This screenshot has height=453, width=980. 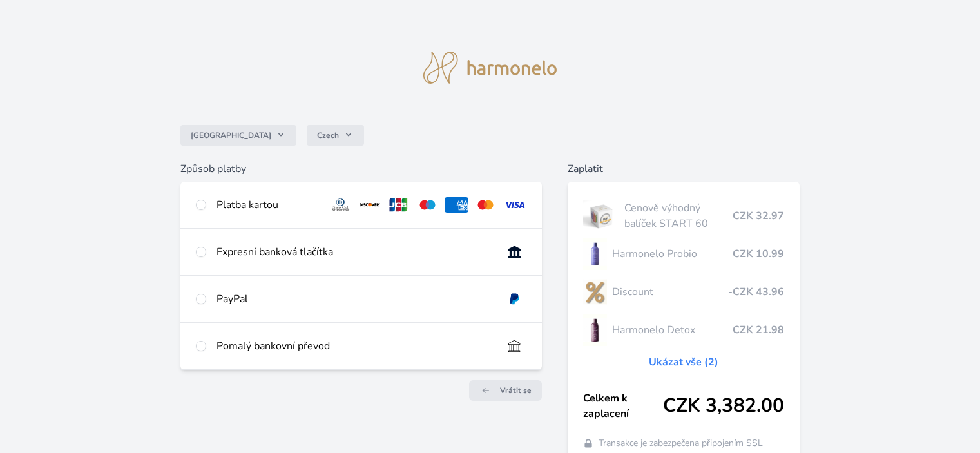 What do you see at coordinates (328, 135) in the screenshot?
I see `span: Czech` at bounding box center [328, 135].